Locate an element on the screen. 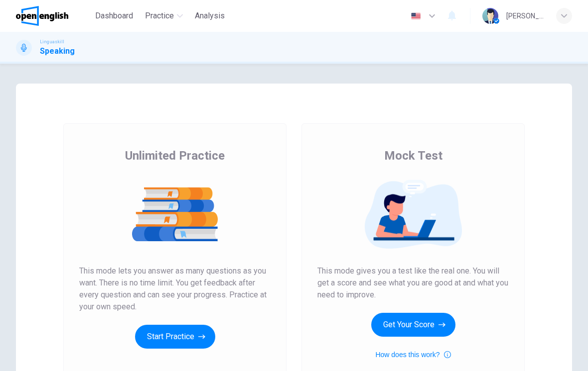  span: This mode lets you answer as many questions as you want. There is no time limit. You get feedback... is located at coordinates (175, 289).